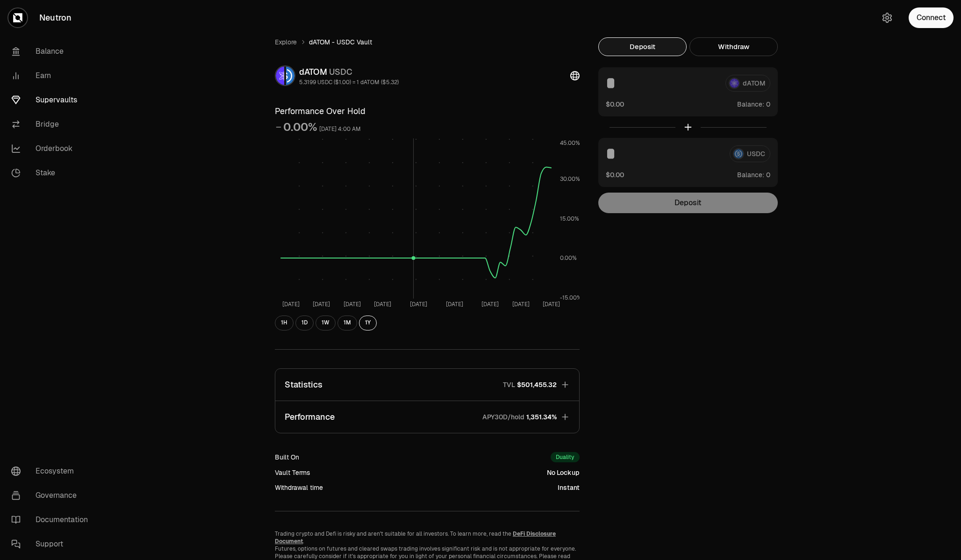 This screenshot has width=961, height=560. What do you see at coordinates (285, 42) in the screenshot?
I see `a: Explore` at bounding box center [285, 42].